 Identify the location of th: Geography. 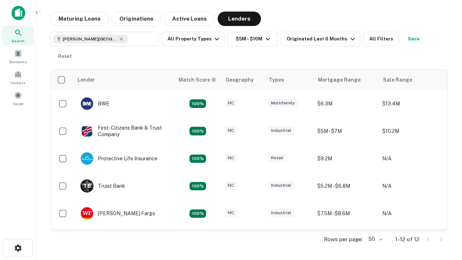
(243, 80).